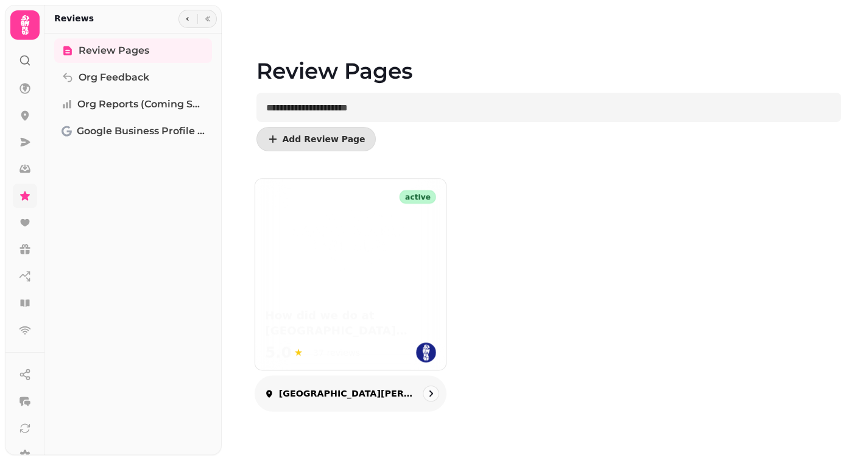  I want to click on button: Add Review Page, so click(316, 139).